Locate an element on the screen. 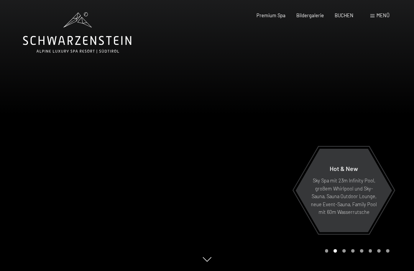  a: Bildergalerie is located at coordinates (310, 15).